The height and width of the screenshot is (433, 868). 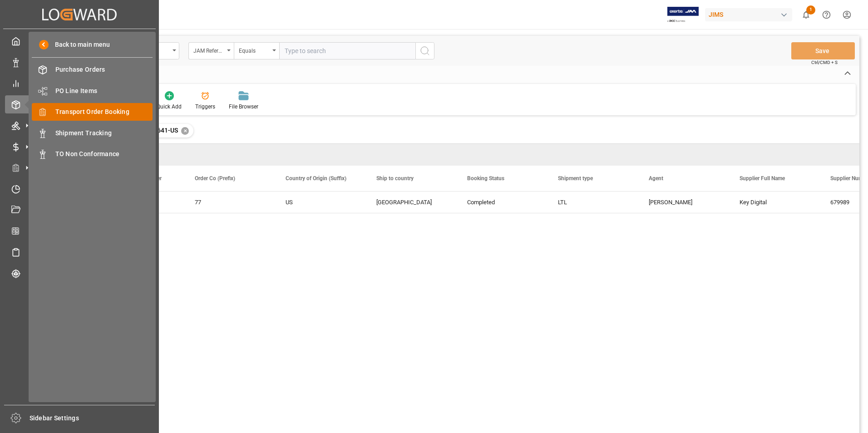 What do you see at coordinates (683, 14) in the screenshot?
I see `img: Exertis%20JAM%20-%20Email%20Logo.jpg_1722504956.jpg` at bounding box center [683, 14].